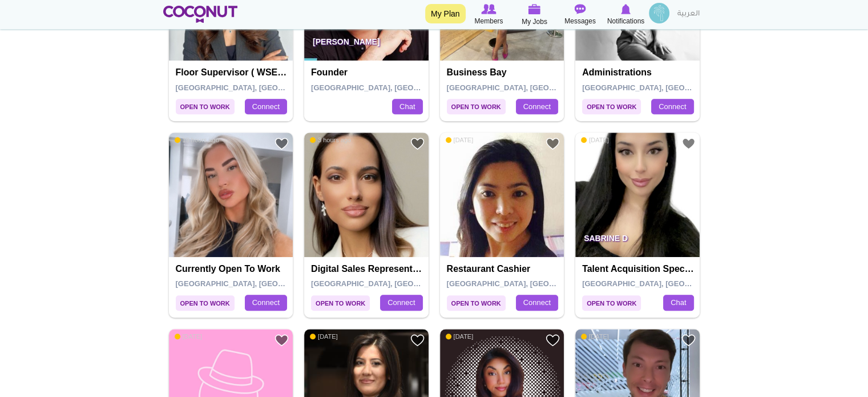 The width and height of the screenshot is (868, 397). Describe the element at coordinates (489, 21) in the screenshot. I see `span: Members` at that location.